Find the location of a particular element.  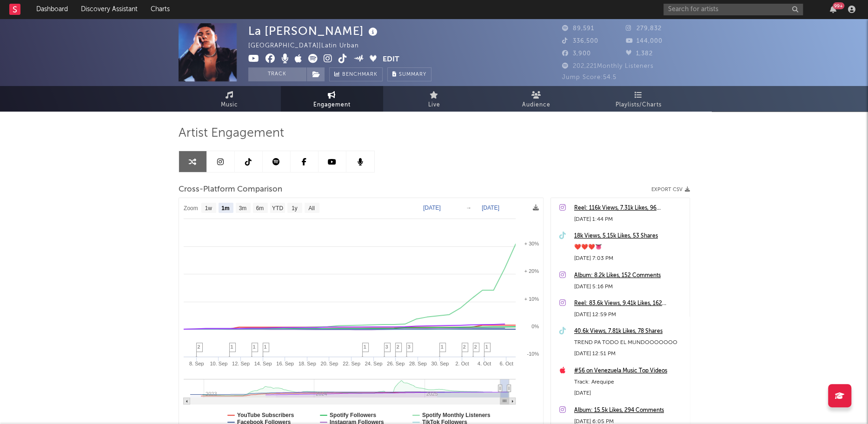

button: Track is located at coordinates (277, 74).